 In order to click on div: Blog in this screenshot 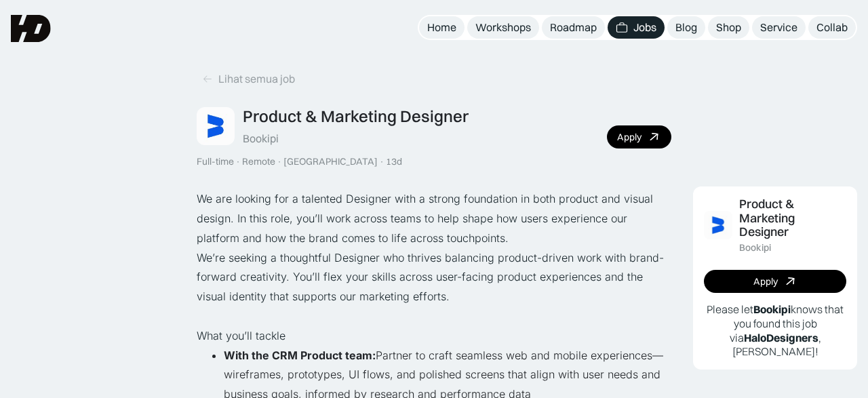, I will do `click(686, 27)`.